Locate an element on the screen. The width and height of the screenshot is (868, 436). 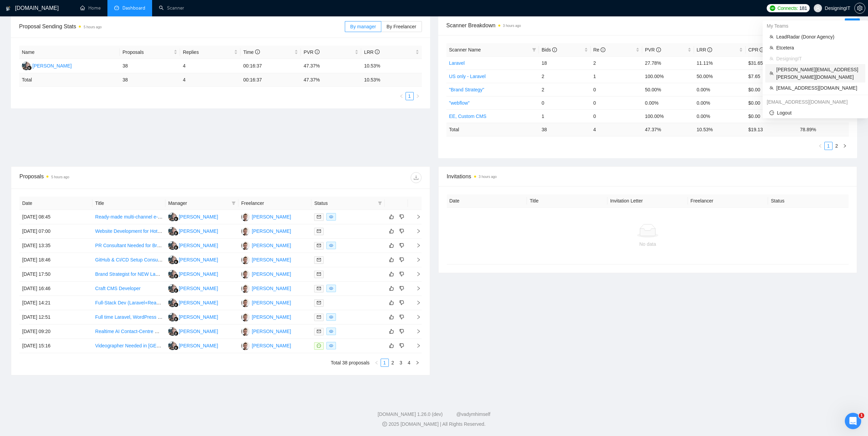
time: 5 hours ago is located at coordinates (93, 27).